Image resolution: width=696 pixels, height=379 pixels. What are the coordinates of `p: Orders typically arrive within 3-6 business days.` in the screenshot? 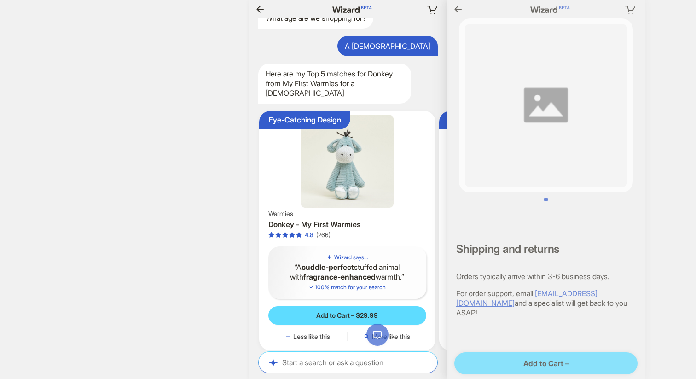 It's located at (546, 276).